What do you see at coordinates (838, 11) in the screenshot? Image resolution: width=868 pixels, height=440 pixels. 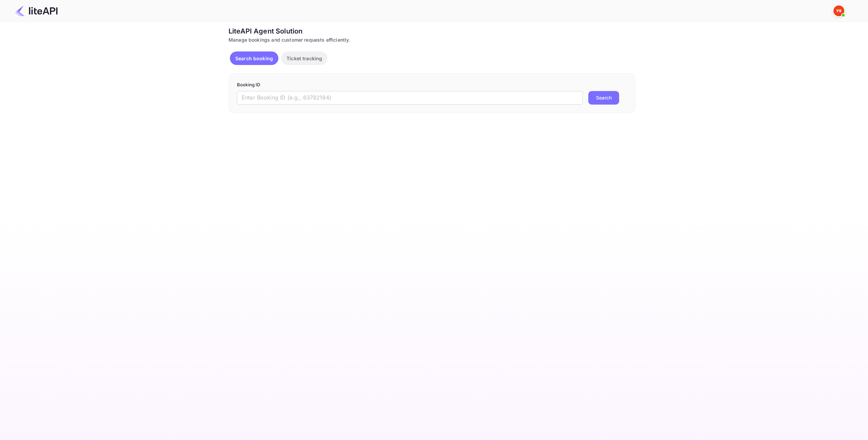 I see `img: Yandex Support` at bounding box center [838, 11].